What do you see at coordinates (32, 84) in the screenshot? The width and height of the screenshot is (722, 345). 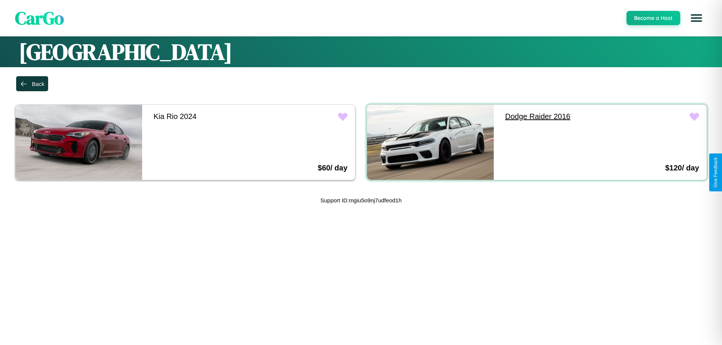 I see `button: Back` at bounding box center [32, 84].